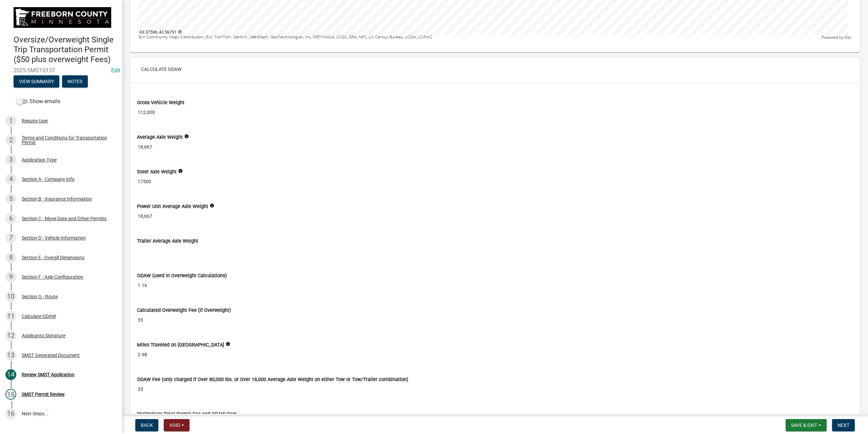  What do you see at coordinates (67, 140) in the screenshot?
I see `div: Terms and Conditions for Transportation Permit` at bounding box center [67, 140].